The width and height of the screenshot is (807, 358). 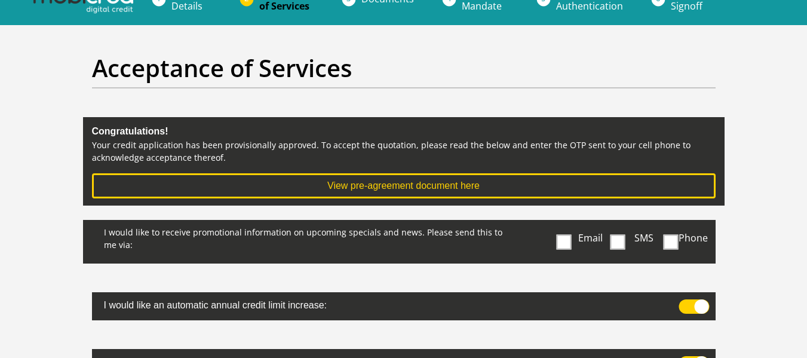 I want to click on span: SMS, so click(x=644, y=238).